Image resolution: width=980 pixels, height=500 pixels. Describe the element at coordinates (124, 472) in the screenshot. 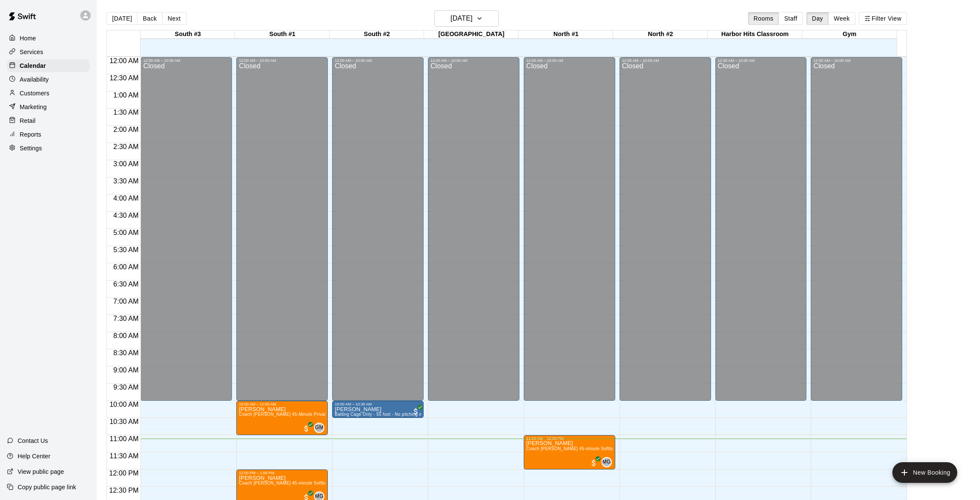

I see `span: 12:00 PM` at that location.